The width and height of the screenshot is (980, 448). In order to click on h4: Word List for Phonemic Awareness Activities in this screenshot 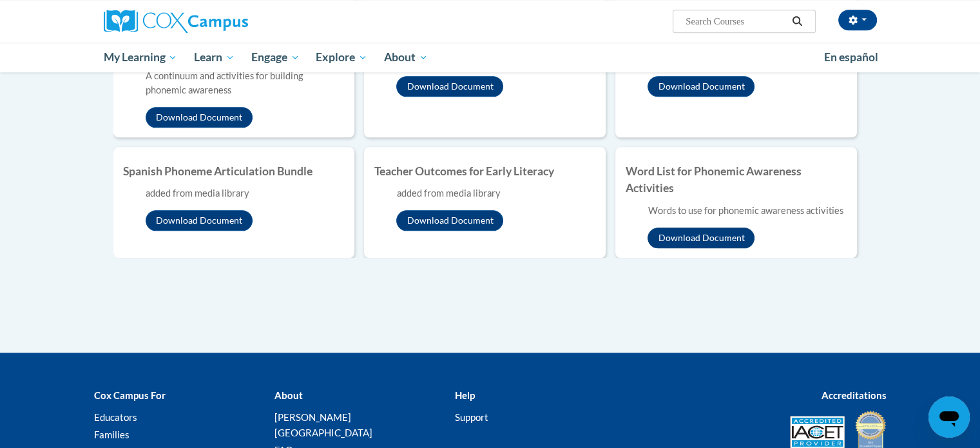, I will do `click(736, 180)`.